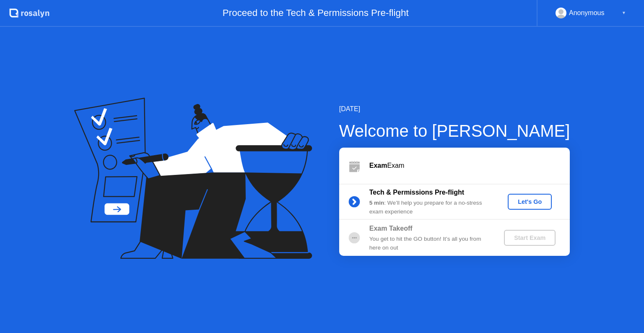 The width and height of the screenshot is (644, 333). What do you see at coordinates (530, 202) in the screenshot?
I see `button: Let's Go` at bounding box center [530, 202].